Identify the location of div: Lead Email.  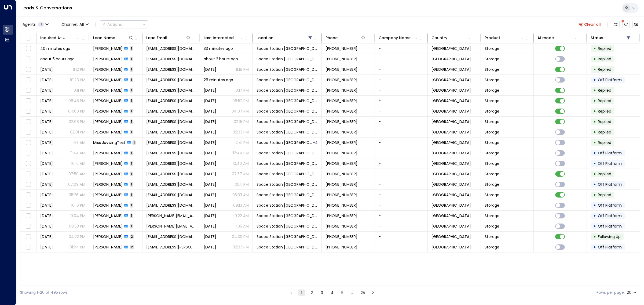
(169, 38).